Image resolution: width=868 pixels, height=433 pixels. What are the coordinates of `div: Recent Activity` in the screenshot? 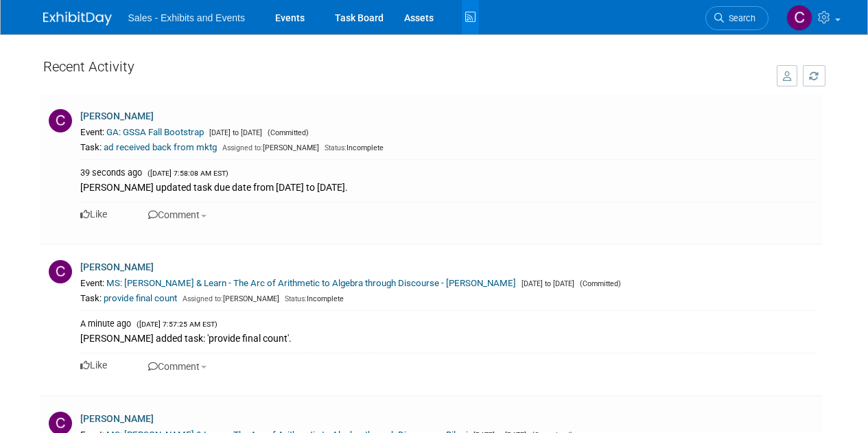 It's located at (403, 69).